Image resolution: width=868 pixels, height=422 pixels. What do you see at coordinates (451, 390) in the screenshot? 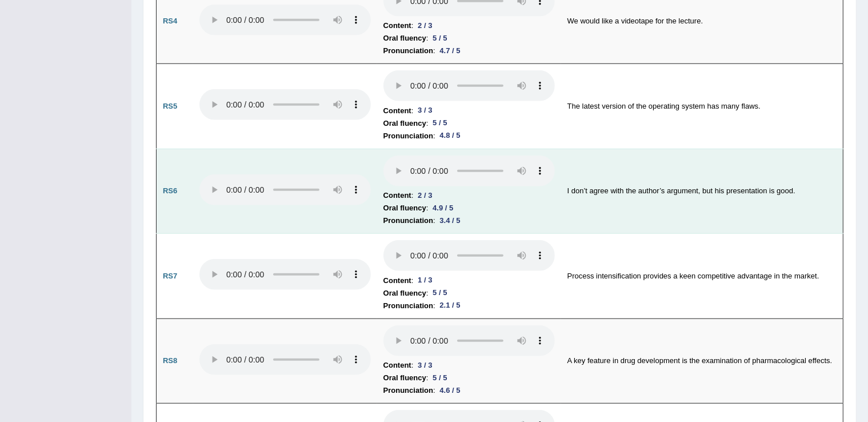
I see `div: 4.6 / 5` at bounding box center [451, 390].